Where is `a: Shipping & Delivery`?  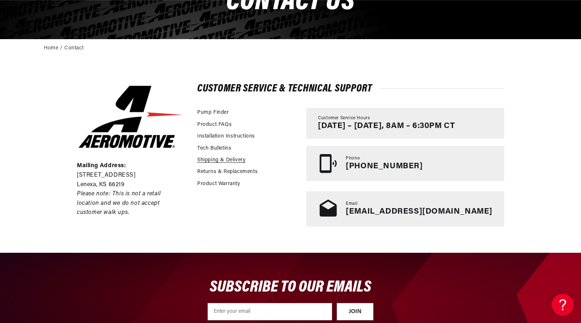 a: Shipping & Delivery is located at coordinates (221, 160).